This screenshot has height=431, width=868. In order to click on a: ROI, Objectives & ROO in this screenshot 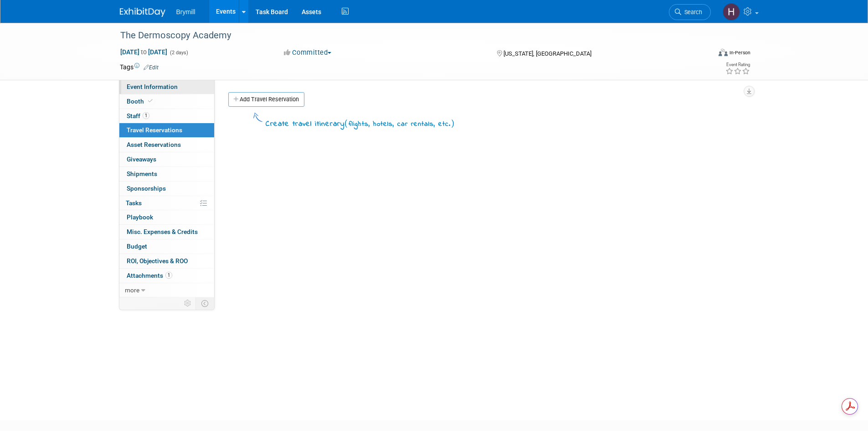, I will do `click(167, 261)`.